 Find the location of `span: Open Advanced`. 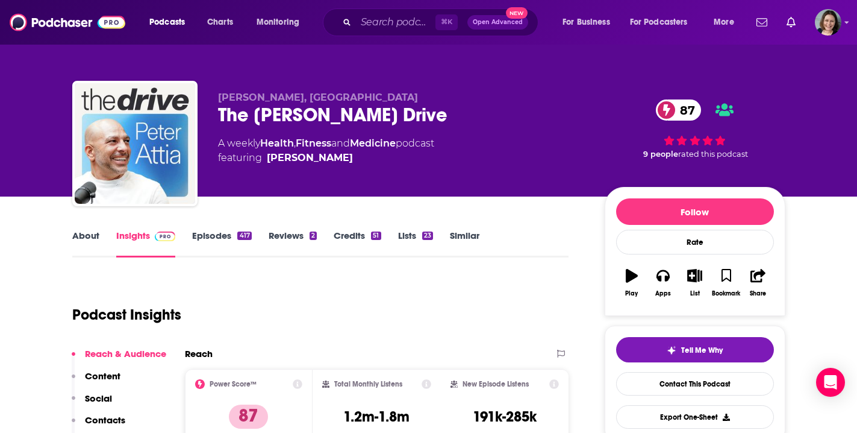

span: Open Advanced is located at coordinates (498, 22).